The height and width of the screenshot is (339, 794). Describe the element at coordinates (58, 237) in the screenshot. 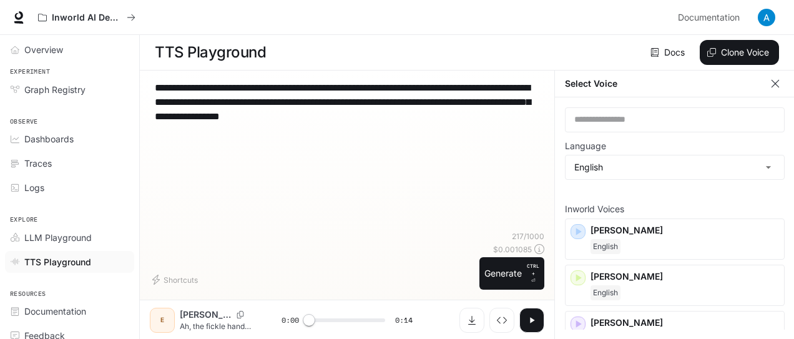

I see `span: LLM Playground` at that location.